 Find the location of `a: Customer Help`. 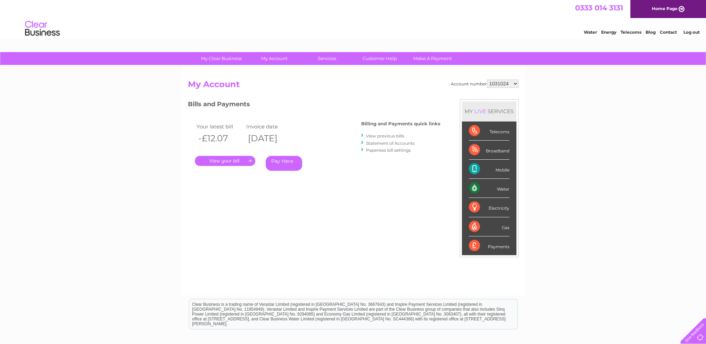

a: Customer Help is located at coordinates (379, 58).